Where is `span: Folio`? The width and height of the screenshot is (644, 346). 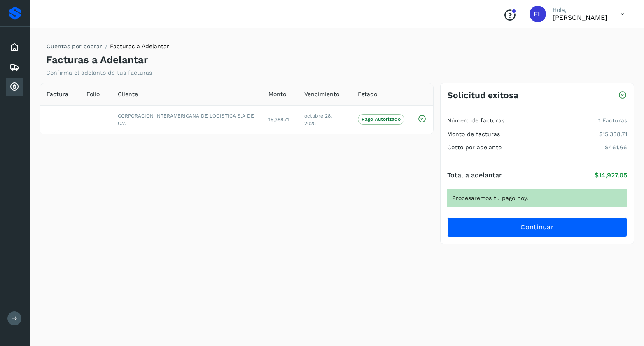
span: Folio is located at coordinates (93, 94).